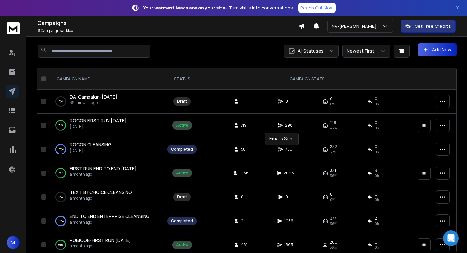 The image size is (467, 253). Describe the element at coordinates (244, 149) in the screenshot. I see `span: 50` at that location.